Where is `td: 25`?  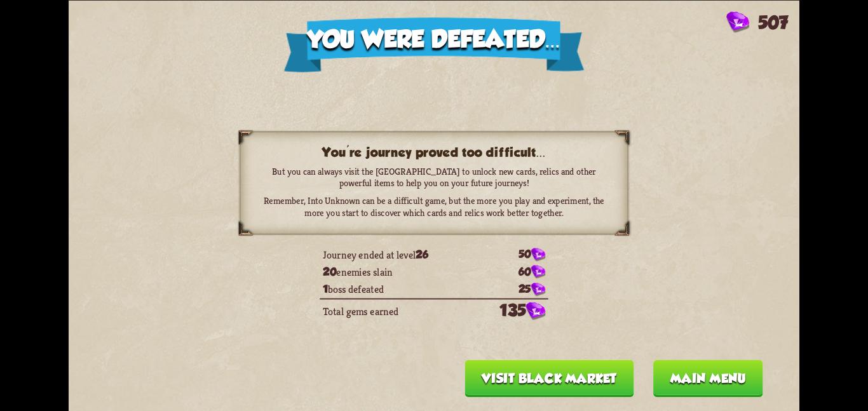
td: 25 is located at coordinates (511, 289).